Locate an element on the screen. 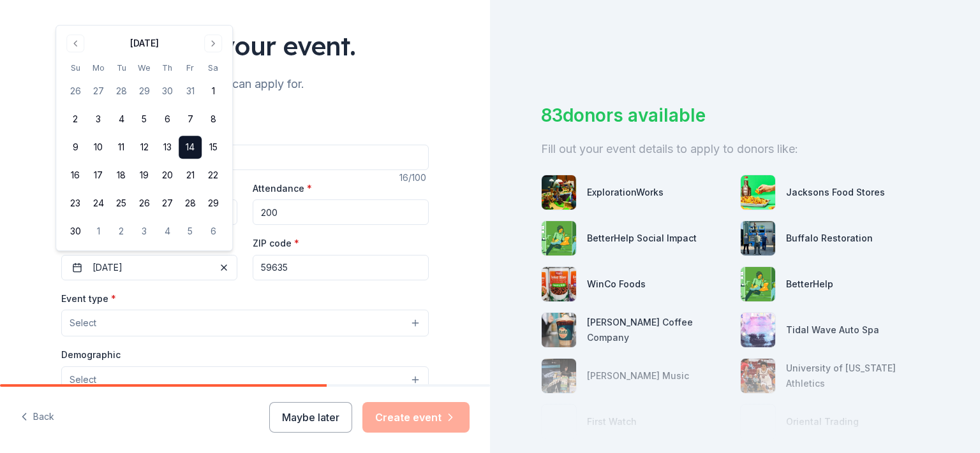 Image resolution: width=980 pixels, height=453 pixels. th: Tuesday is located at coordinates (121, 68).